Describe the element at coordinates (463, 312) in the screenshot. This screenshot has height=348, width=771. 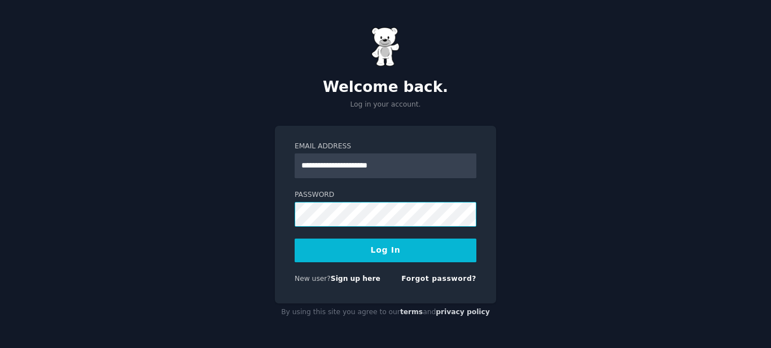
I see `a: privacy policy` at that location.